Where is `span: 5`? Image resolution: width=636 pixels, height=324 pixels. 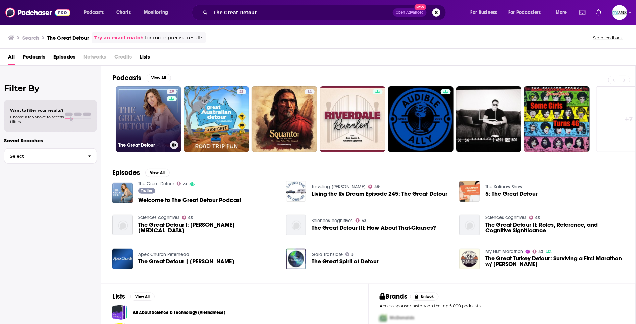
span: 5 is located at coordinates (352, 254).